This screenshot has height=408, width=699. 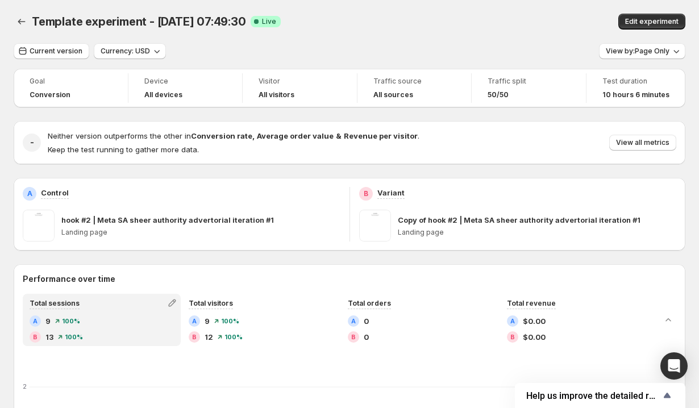 I want to click on span: Live, so click(x=269, y=22).